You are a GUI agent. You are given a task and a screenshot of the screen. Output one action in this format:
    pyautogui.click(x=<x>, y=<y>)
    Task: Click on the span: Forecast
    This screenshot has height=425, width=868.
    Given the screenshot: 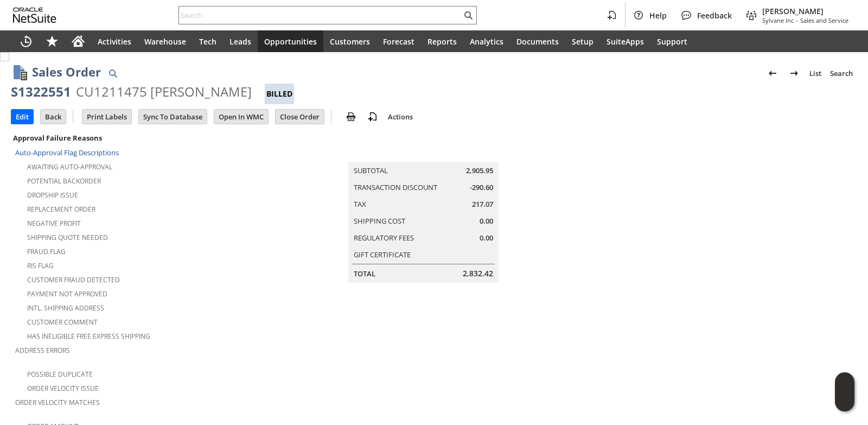 What is the action you would take?
    pyautogui.click(x=399, y=41)
    